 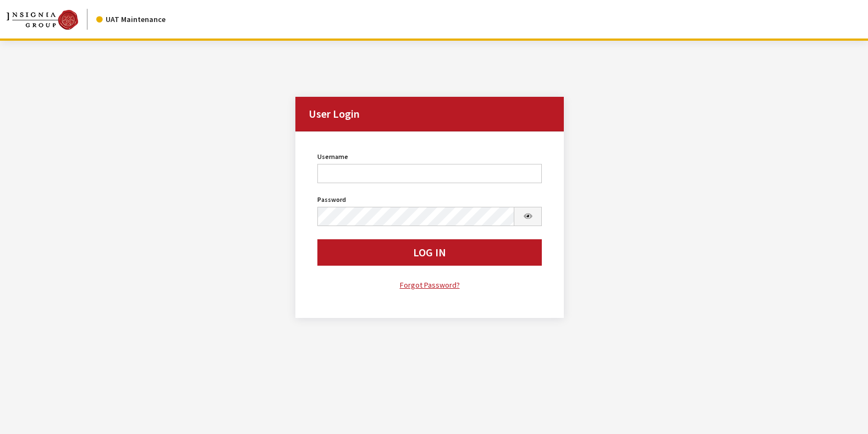 I want to click on label: Username, so click(x=333, y=156).